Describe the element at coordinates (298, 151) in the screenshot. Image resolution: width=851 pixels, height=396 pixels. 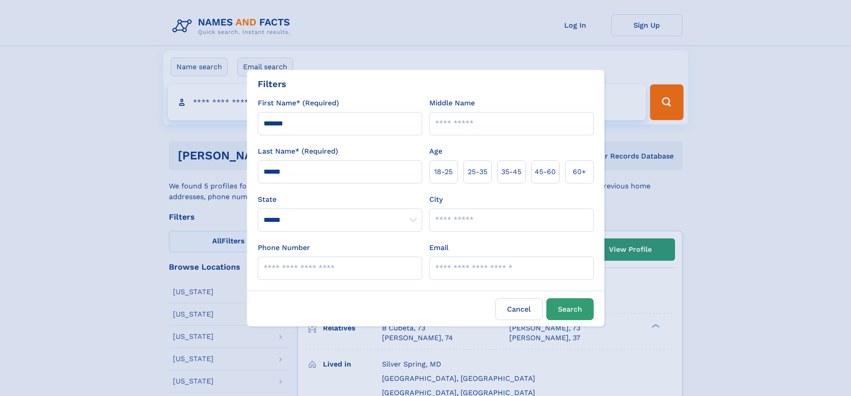
I see `label: Last Name* (Required)` at that location.